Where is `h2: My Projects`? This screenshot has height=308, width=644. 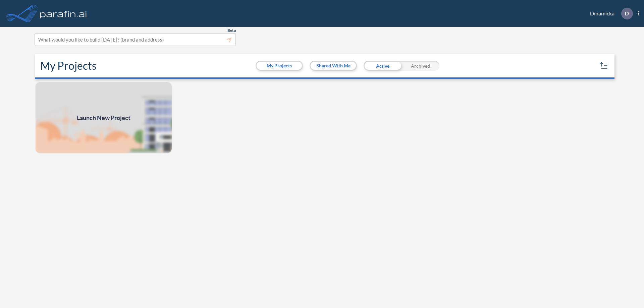
h2: My Projects is located at coordinates (69, 66).